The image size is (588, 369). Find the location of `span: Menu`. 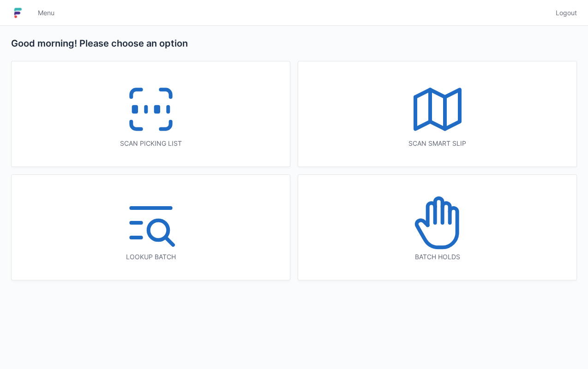

span: Menu is located at coordinates (46, 13).